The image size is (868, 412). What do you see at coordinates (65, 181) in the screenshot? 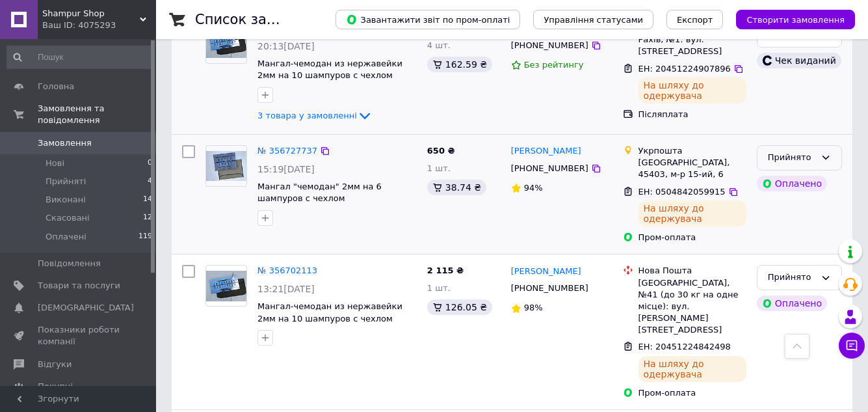
I see `span: Прийняті` at bounding box center [65, 181].